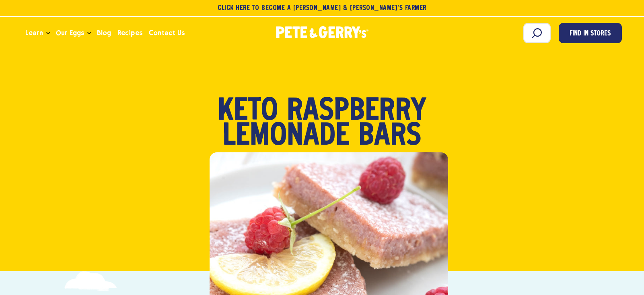 This screenshot has width=644, height=295. What do you see at coordinates (104, 33) in the screenshot?
I see `a: Blog` at bounding box center [104, 33].